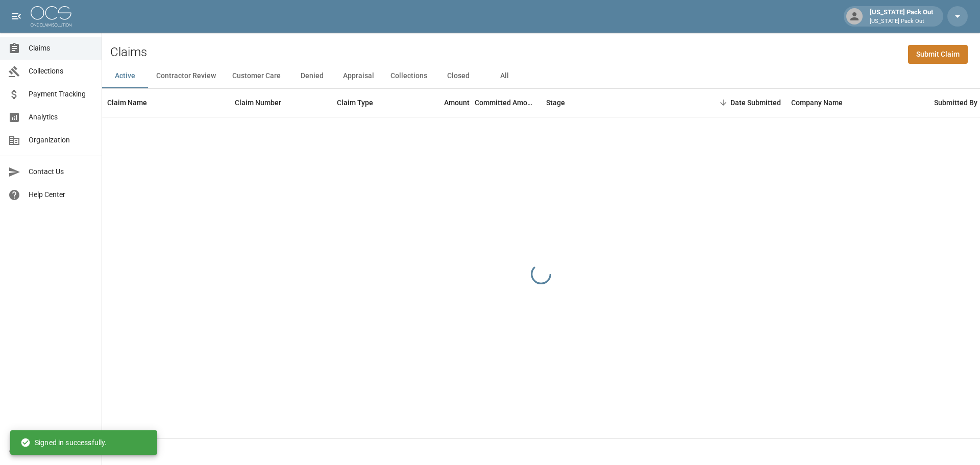 This screenshot has width=980, height=465. I want to click on button: Denied, so click(312, 76).